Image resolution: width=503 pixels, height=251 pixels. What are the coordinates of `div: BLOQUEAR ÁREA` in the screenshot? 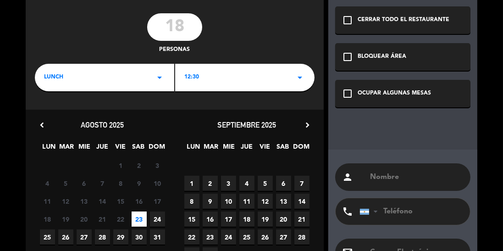 It's located at (382, 57).